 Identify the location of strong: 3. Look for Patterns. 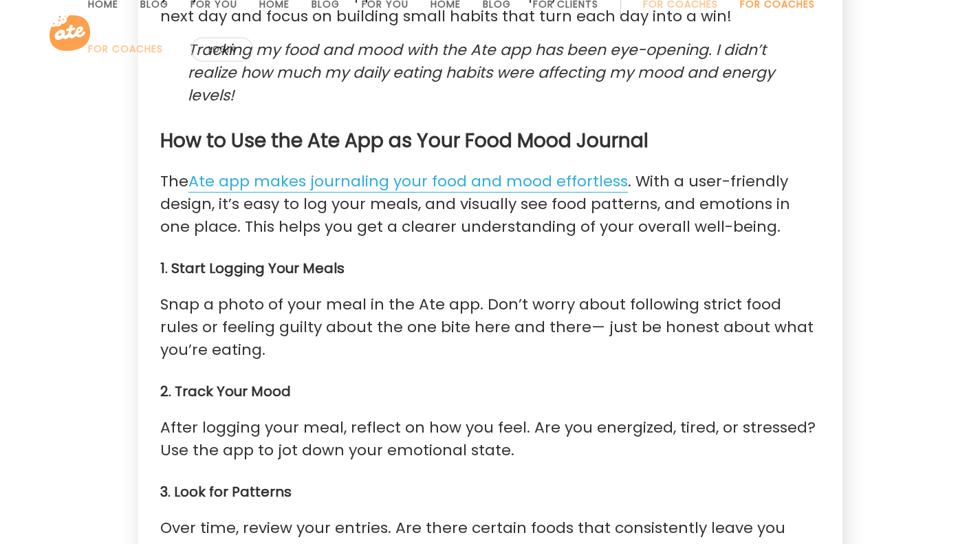
(226, 492).